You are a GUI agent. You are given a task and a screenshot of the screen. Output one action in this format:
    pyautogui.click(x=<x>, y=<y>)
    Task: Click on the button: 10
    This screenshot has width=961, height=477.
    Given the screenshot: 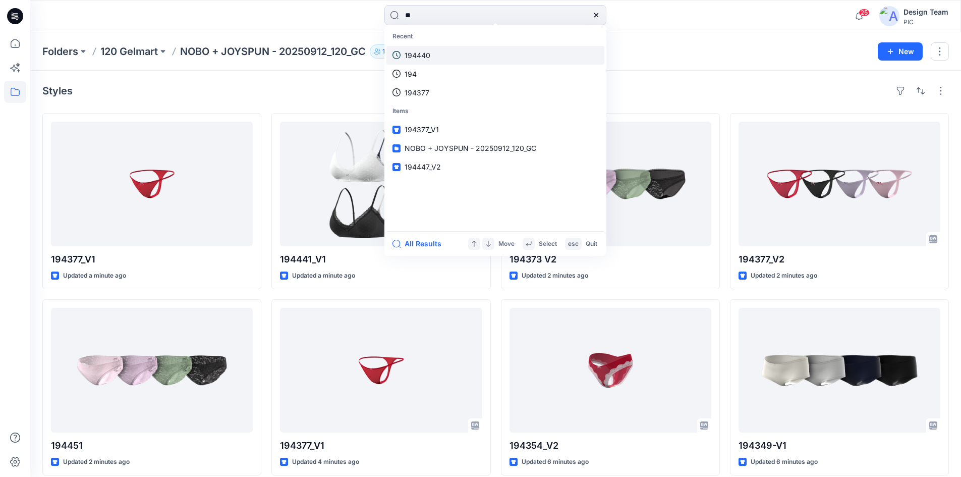 What is the action you would take?
    pyautogui.click(x=385, y=51)
    